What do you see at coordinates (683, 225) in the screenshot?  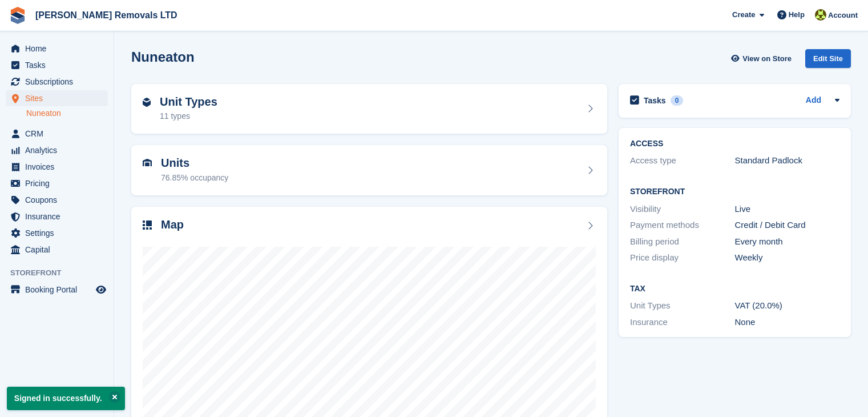 I see `div: Payment methods` at bounding box center [683, 225].